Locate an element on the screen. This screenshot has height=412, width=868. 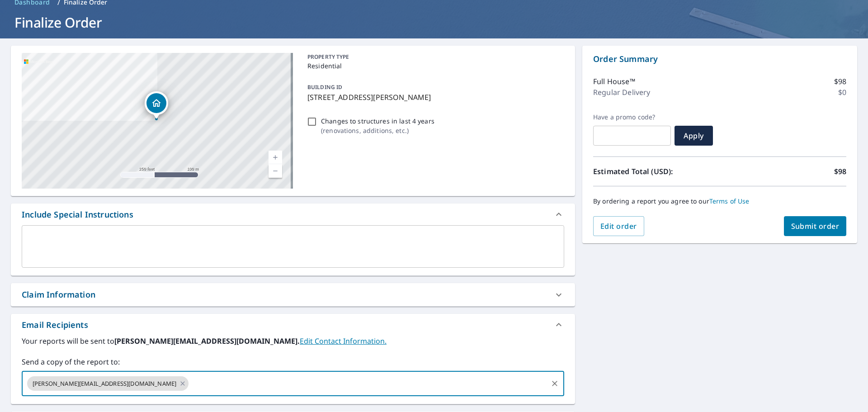
div: Dropped pin, building 1, Residential property, 2662 Drummond Ct Orange Park, FL 32065 is located at coordinates (156, 105).